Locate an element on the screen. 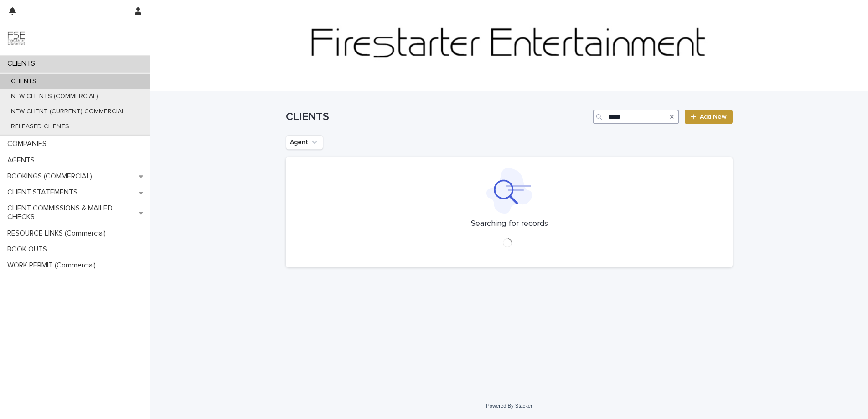  a: Add New is located at coordinates (708, 117).